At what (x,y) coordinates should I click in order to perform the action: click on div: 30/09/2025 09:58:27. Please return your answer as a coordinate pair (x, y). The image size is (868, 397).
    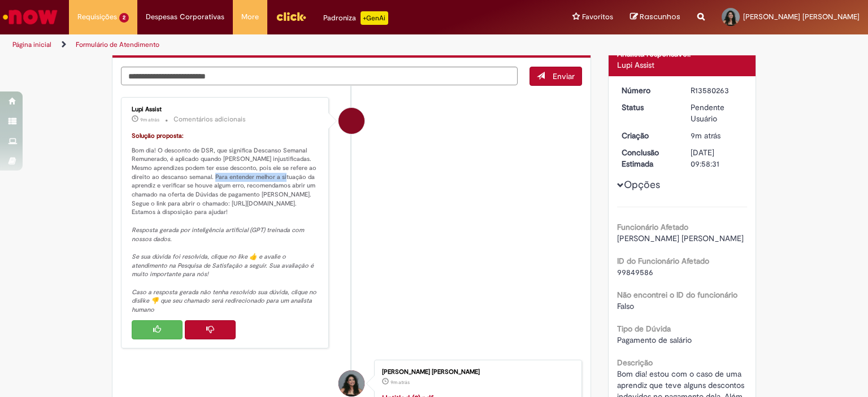
    Looking at the image, I should click on (717, 136).